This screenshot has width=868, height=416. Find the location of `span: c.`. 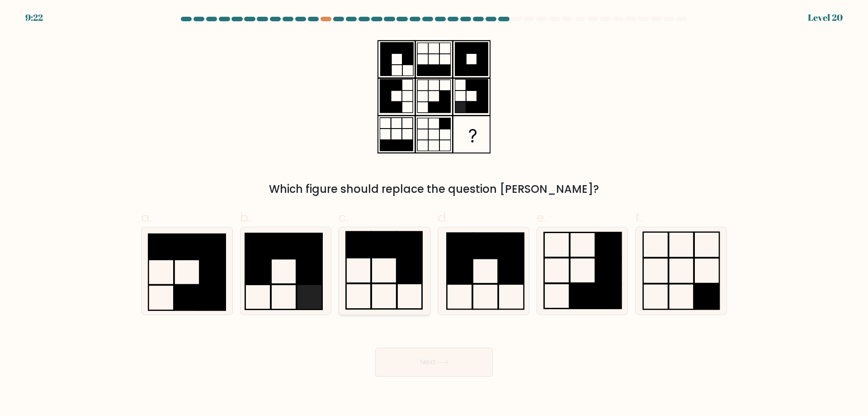

span: c. is located at coordinates (344, 217).